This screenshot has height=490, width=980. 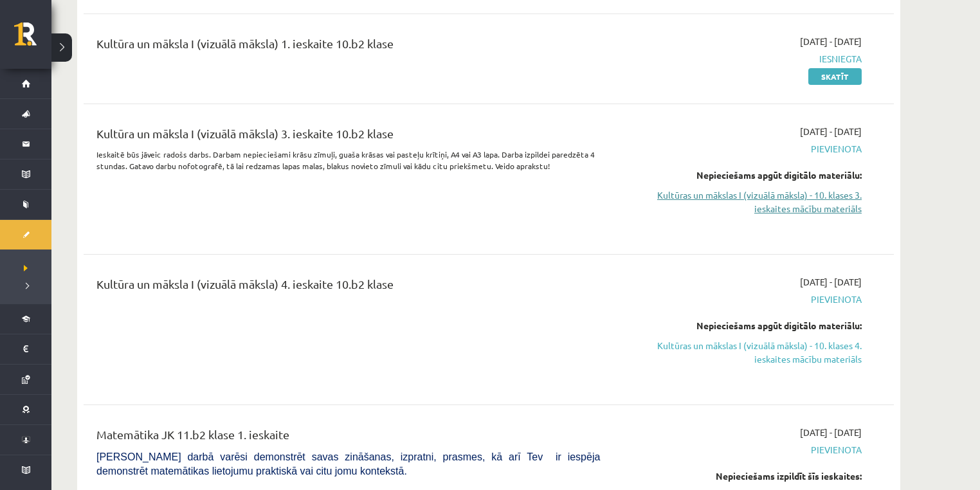 What do you see at coordinates (348, 47) in the screenshot?
I see `div: Kultūra un māksla I (vizuālā māksla) 1. ieskaite 10.b2 klase` at bounding box center [348, 47].